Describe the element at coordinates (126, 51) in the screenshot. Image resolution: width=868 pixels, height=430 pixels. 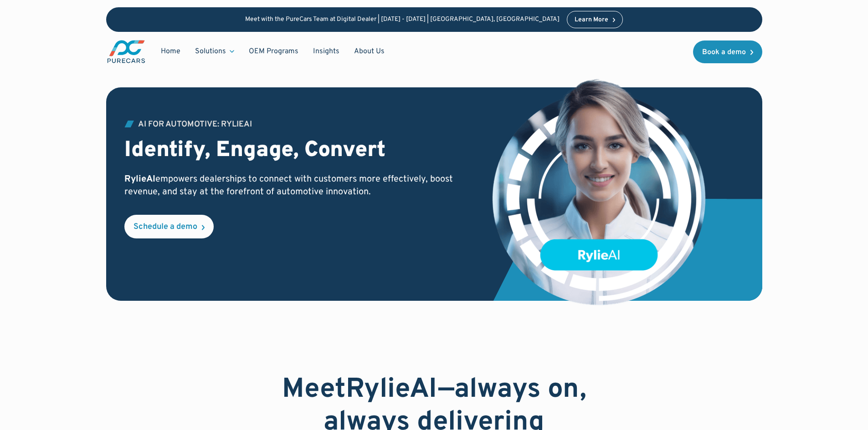
I see `a: main` at that location.